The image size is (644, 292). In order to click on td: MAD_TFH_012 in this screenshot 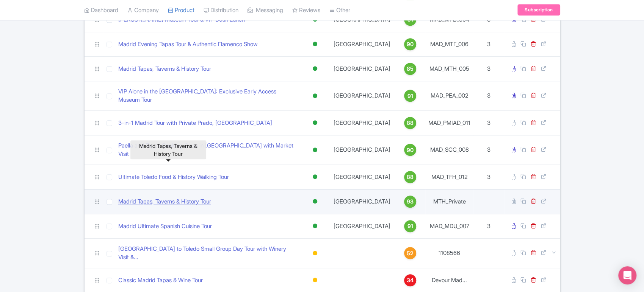, I will do `click(449, 177)`.